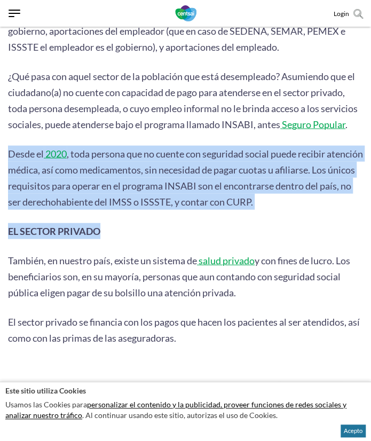 The height and width of the screenshot is (441, 371). I want to click on span: También, en nuestro país, existe un sistema de, so click(102, 260).